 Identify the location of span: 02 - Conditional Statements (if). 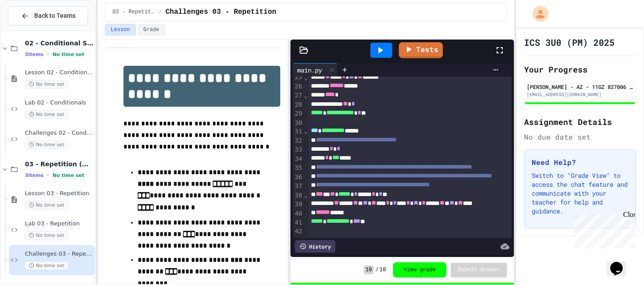
(59, 43).